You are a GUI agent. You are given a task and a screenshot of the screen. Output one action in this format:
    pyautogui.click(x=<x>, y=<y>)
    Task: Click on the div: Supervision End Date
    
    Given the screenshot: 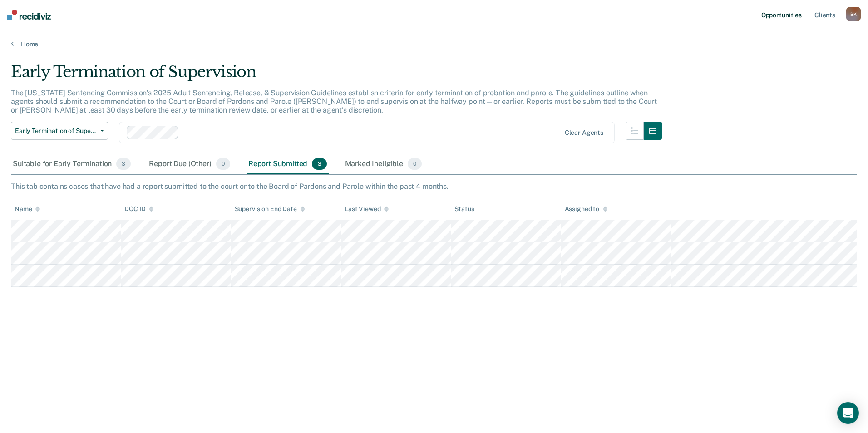 What is the action you would take?
    pyautogui.click(x=270, y=209)
    